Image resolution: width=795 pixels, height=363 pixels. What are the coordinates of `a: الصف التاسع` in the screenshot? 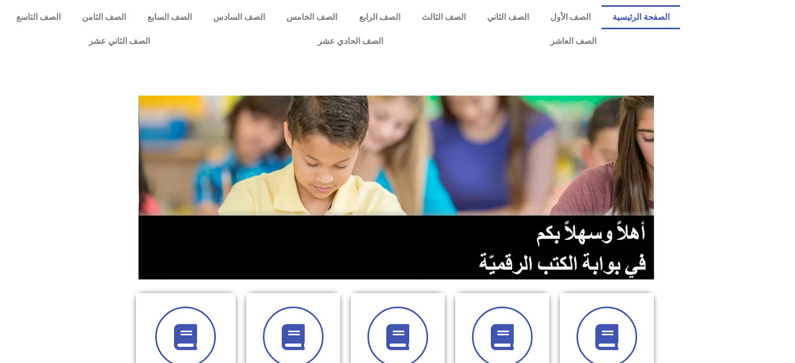 It's located at (38, 17).